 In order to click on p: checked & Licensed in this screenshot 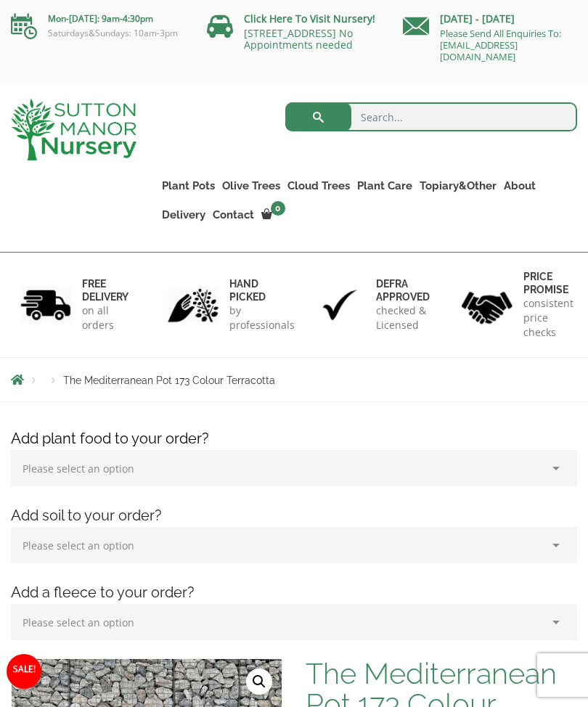, I will do `click(403, 318)`.